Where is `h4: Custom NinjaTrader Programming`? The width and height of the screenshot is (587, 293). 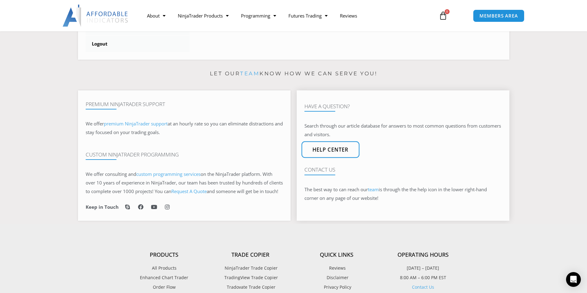
h4: Custom NinjaTrader Programming is located at coordinates (184, 155).